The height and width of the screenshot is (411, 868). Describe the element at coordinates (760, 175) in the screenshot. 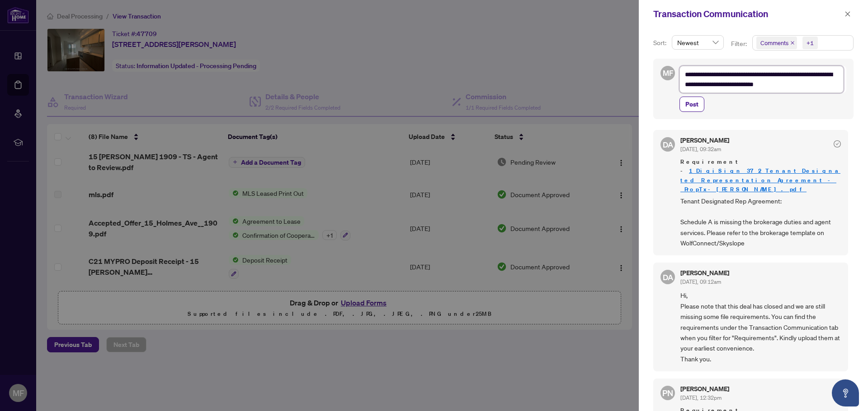

I see `span: Requirement -` at that location.